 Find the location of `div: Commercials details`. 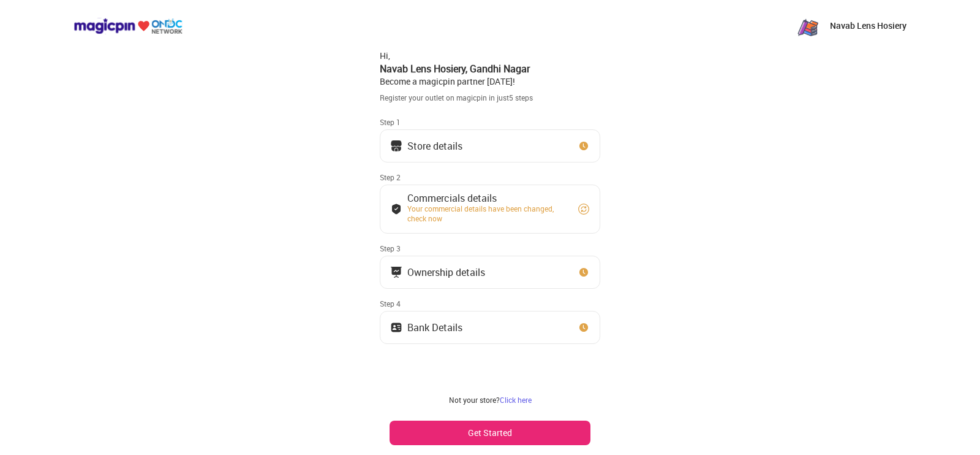

div: Commercials details is located at coordinates (487, 198).